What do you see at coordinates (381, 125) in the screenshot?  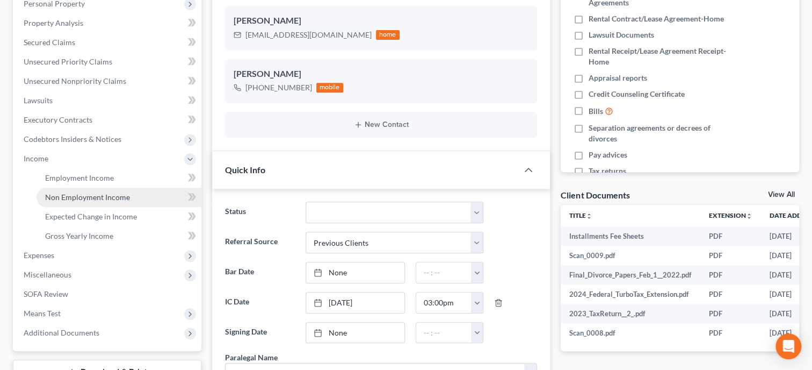 I see `button: New Contact` at bounding box center [381, 125].